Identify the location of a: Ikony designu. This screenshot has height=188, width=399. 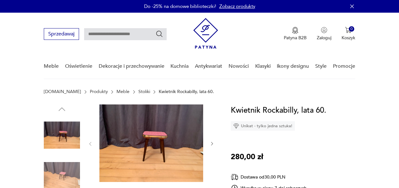
(292, 66).